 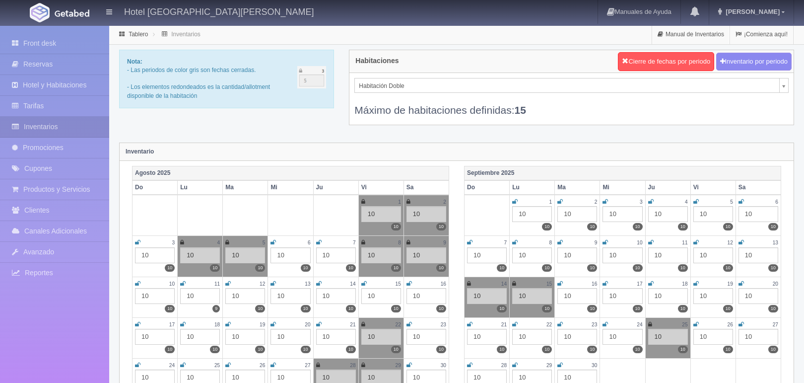 What do you see at coordinates (399, 201) in the screenshot?
I see `small: 1` at bounding box center [399, 201].